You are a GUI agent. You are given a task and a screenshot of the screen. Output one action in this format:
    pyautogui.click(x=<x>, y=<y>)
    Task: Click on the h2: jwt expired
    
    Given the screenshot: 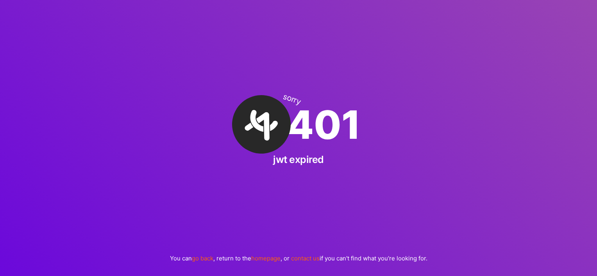 What is the action you would take?
    pyautogui.click(x=298, y=160)
    